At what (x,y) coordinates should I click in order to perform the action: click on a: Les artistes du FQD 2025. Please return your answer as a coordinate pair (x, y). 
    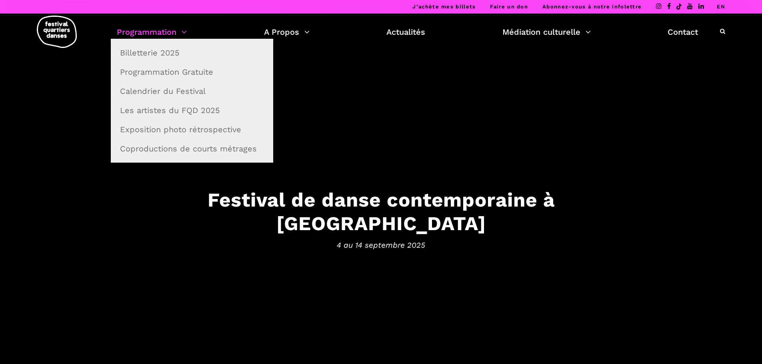
    Looking at the image, I should click on (192, 110).